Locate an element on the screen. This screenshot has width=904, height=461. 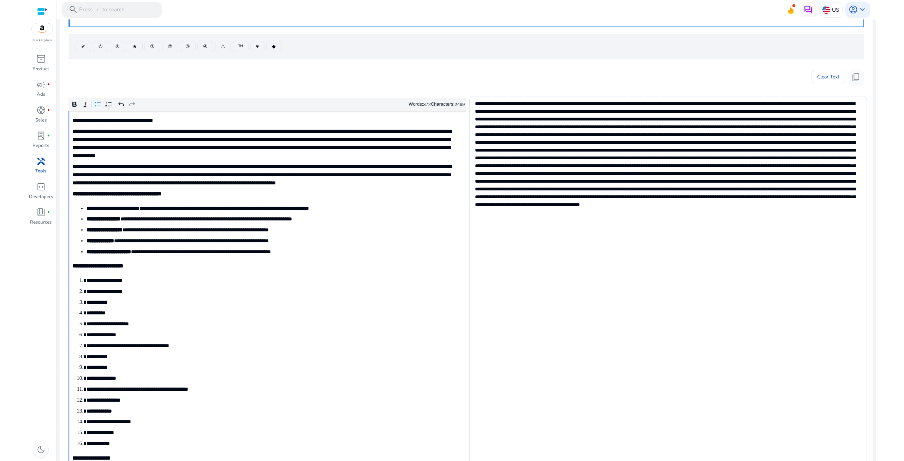
div: Words: Characters: is located at coordinates (437, 104).